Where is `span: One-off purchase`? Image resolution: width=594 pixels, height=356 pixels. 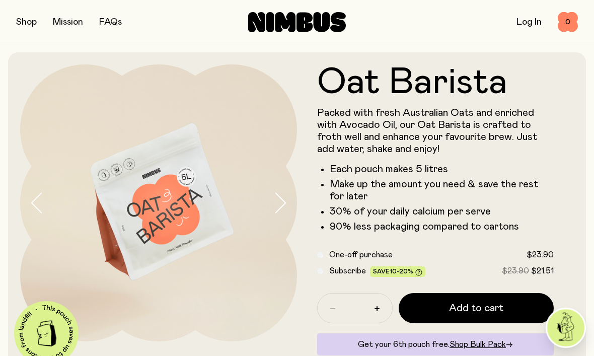
span: One-off purchase is located at coordinates (361, 255).